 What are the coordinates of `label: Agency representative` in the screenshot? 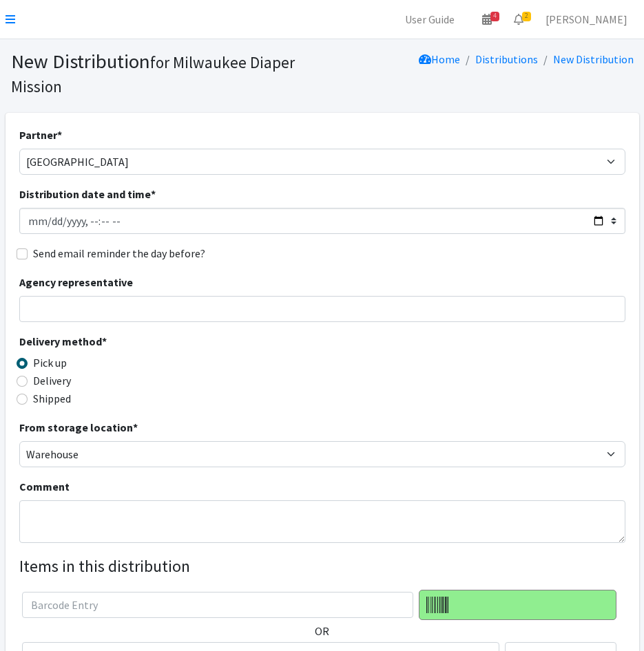 It's located at (76, 282).